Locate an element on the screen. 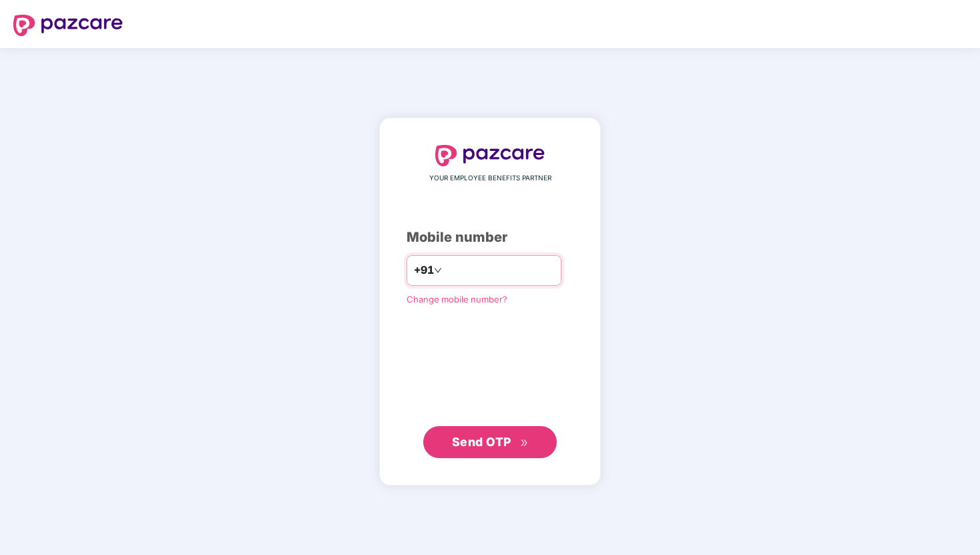  span: Send OTP is located at coordinates (482, 441).